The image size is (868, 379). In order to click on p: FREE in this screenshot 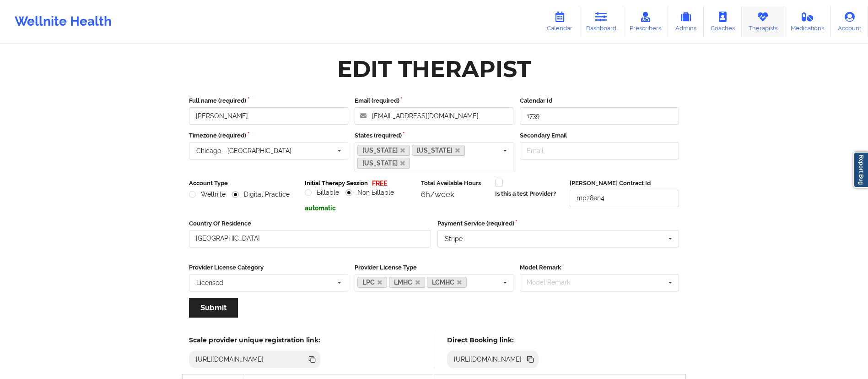, I will do `click(379, 183)`.